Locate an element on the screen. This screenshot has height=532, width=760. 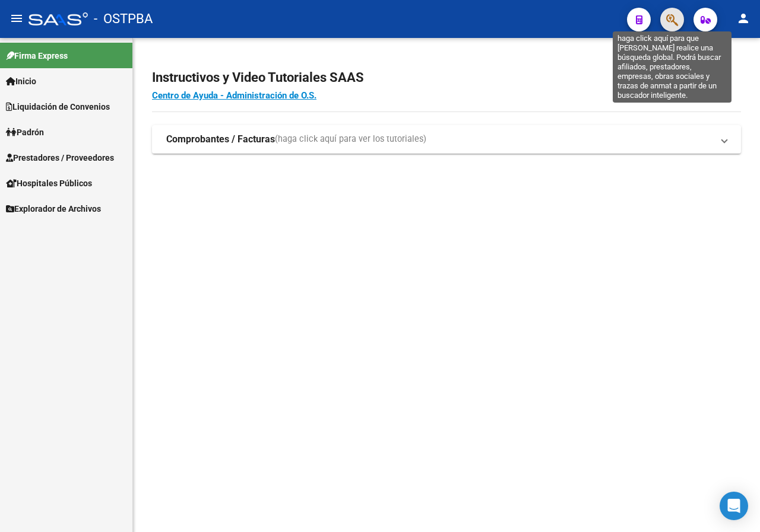
h2: Instructivos y Video Tutoriales SAAS is located at coordinates (446, 78).